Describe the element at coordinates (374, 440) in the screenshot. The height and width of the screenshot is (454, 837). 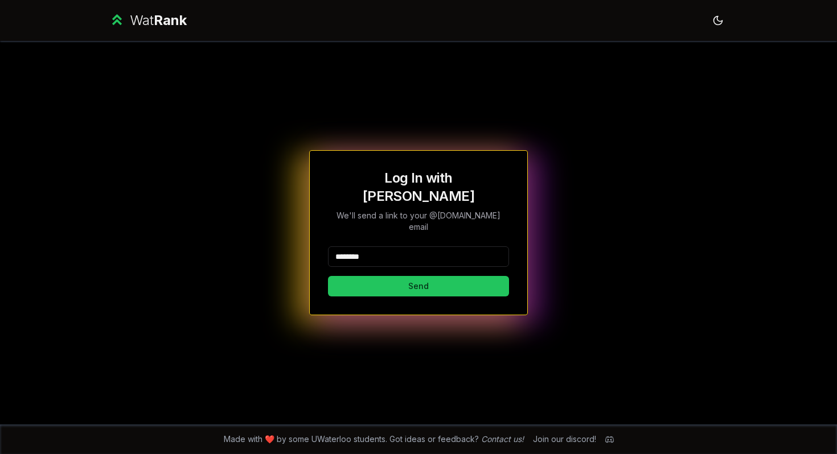
I see `span: Made with ❤️ by some UWaterloo students. Got ideas or feedback?` at that location.